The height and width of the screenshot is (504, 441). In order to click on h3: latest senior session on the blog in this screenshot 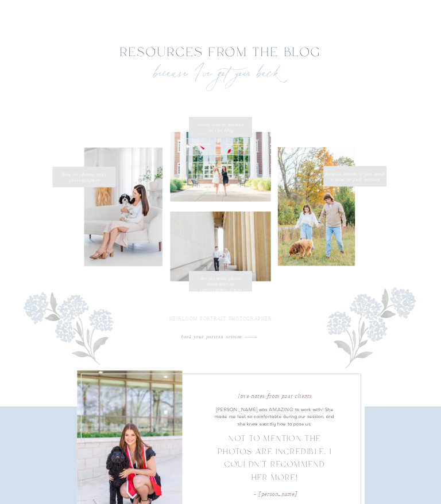, I will do `click(220, 130)`.